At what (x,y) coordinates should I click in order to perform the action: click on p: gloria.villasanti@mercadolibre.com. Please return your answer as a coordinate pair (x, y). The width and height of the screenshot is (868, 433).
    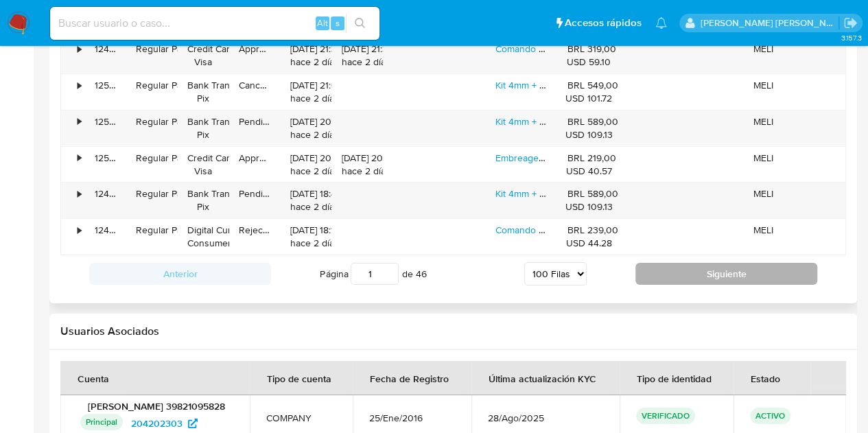
    Looking at the image, I should click on (770, 22).